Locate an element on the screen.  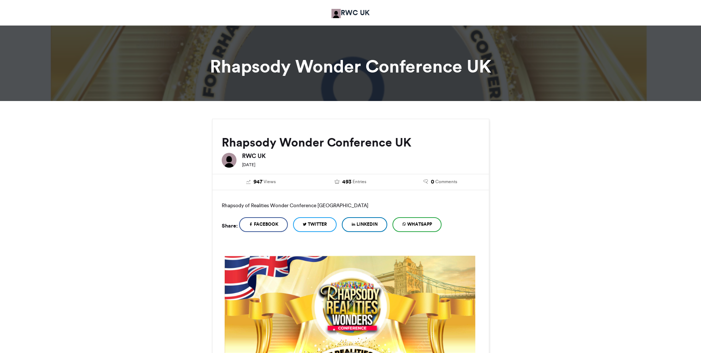
span: WhatsApp is located at coordinates (420, 224).